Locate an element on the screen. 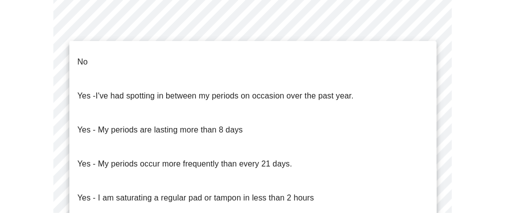  p: Yes - My periods occur more frequently than every 21 days. is located at coordinates (185, 164).